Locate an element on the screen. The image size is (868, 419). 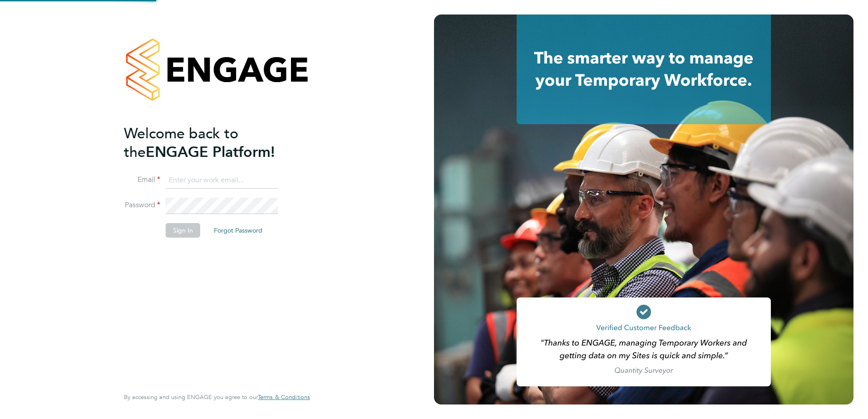
a: Terms & Conditions is located at coordinates (284, 397).